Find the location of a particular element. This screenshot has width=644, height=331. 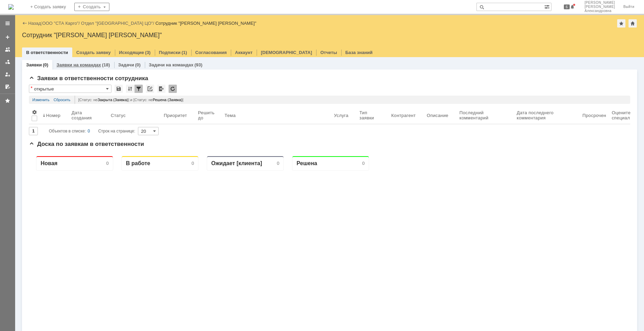

img: logo is located at coordinates (11, 7).